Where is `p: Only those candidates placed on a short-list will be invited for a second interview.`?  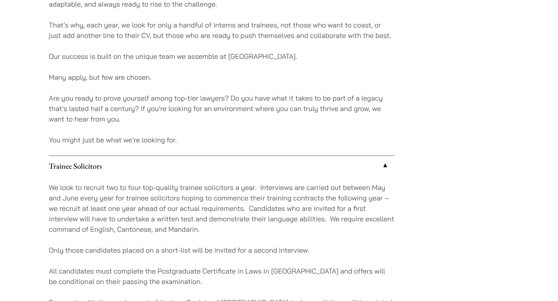
p: Only those candidates placed on a short-list will be invited for a second interview. is located at coordinates (221, 250).